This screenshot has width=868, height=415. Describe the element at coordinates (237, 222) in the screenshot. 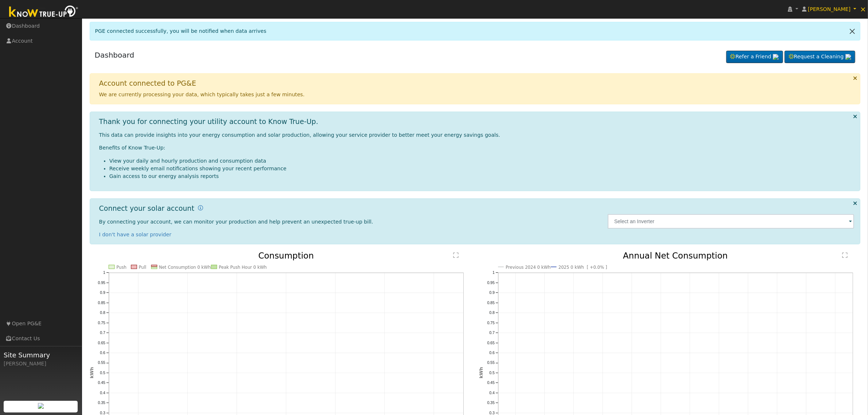

I see `span: By connecting your account, we can monitor your production and help prevent an unexpected true-up...` at that location.